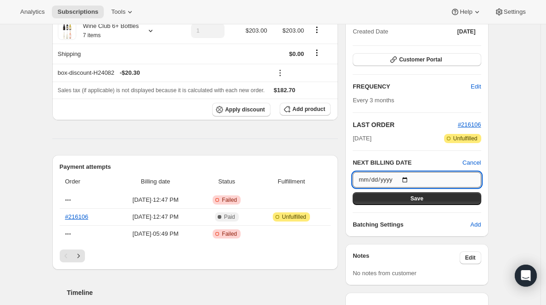 The height and width of the screenshot is (305, 546). Describe the element at coordinates (475, 225) in the screenshot. I see `button: Add` at that location.